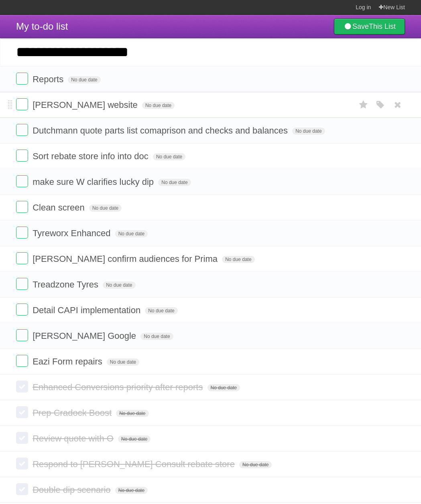 This screenshot has height=504, width=421. Describe the element at coordinates (364, 105) in the screenshot. I see `label: Star task` at that location.